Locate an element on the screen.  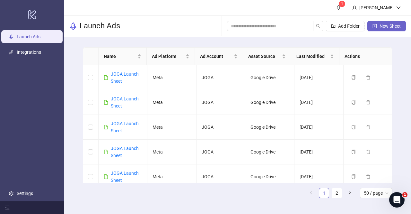
a: 2 is located at coordinates (337, 193).